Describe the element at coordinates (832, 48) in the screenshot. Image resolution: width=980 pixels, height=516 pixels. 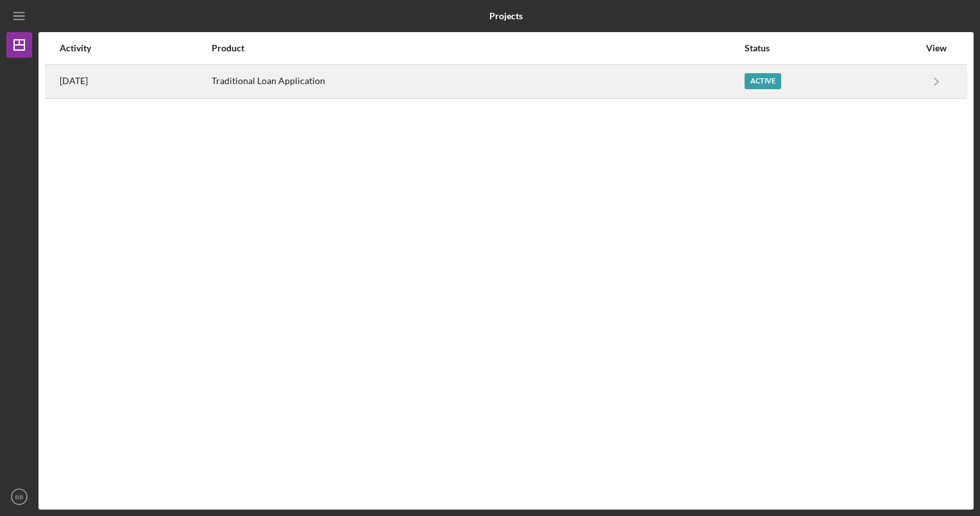
I see `div: Status` at that location.